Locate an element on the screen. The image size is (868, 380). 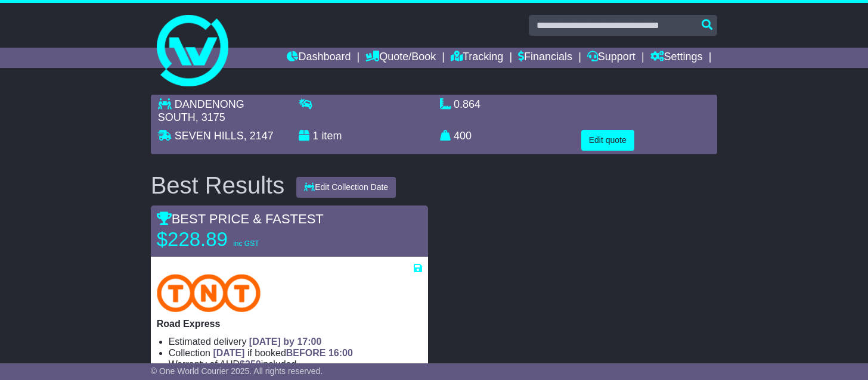
span: BEST PRICE & FASTEST is located at coordinates (240, 219).